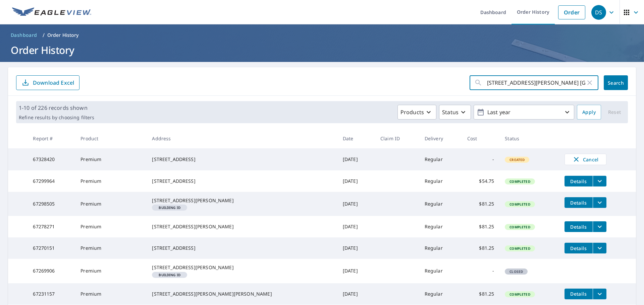 This screenshot has height=305, width=644. I want to click on th: Date, so click(356, 138).